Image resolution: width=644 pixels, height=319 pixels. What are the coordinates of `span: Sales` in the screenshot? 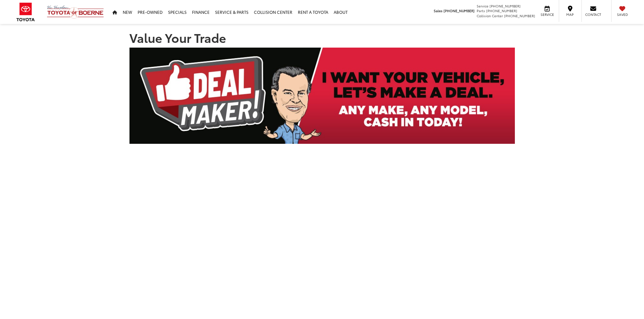 It's located at (438, 11).